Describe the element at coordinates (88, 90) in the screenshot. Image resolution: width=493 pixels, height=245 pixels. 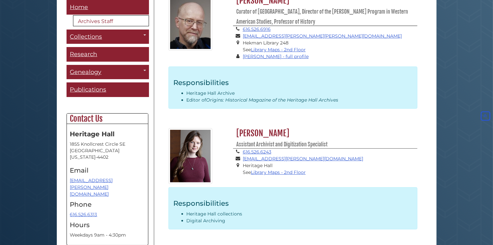
I see `span: Publications` at that location.